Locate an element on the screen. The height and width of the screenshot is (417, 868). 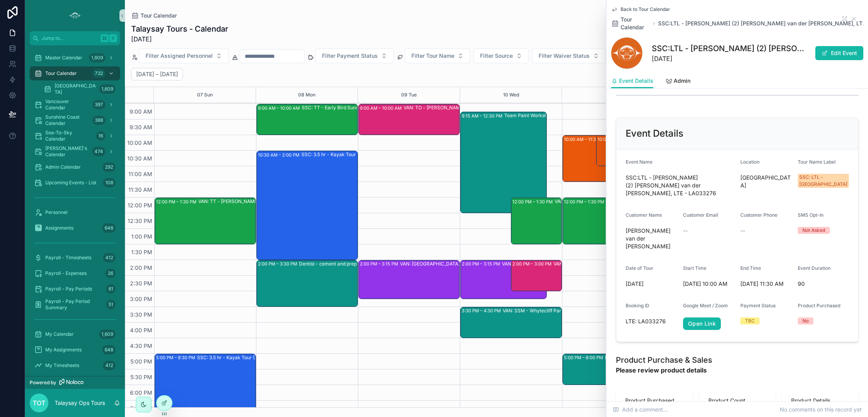
span: Event Details is located at coordinates (636, 81).